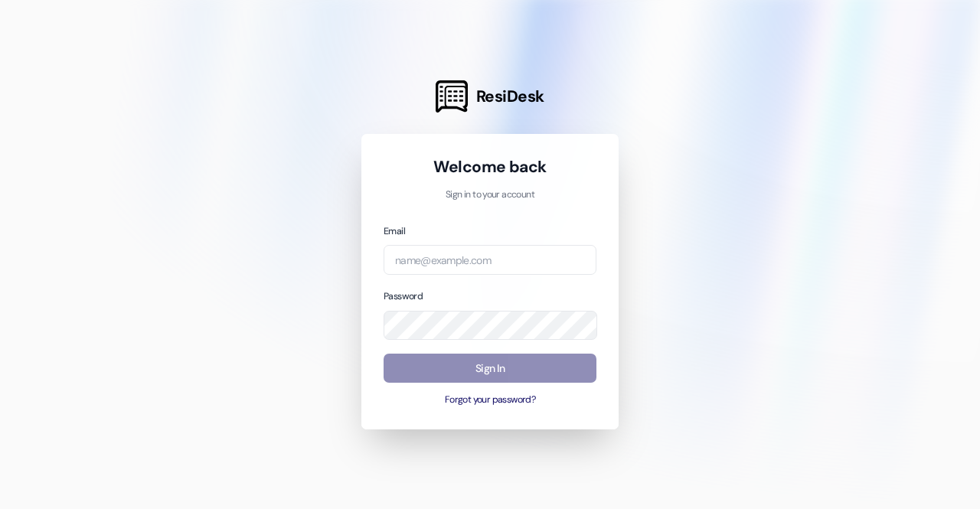 This screenshot has height=509, width=980. Describe the element at coordinates (451, 97) in the screenshot. I see `img: ResiDesk Logo` at that location.